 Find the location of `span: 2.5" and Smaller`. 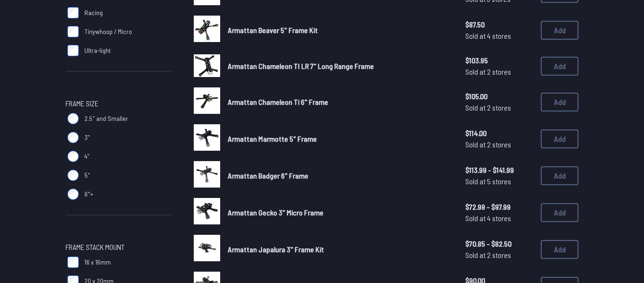

span: 2.5" and Smaller is located at coordinates (106, 119).